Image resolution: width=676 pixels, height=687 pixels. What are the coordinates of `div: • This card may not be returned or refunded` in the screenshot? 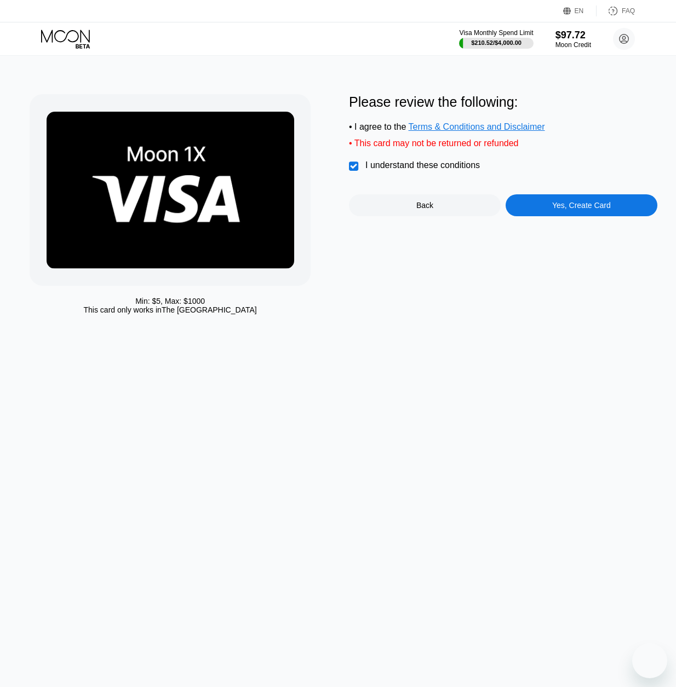 It's located at (503, 143).